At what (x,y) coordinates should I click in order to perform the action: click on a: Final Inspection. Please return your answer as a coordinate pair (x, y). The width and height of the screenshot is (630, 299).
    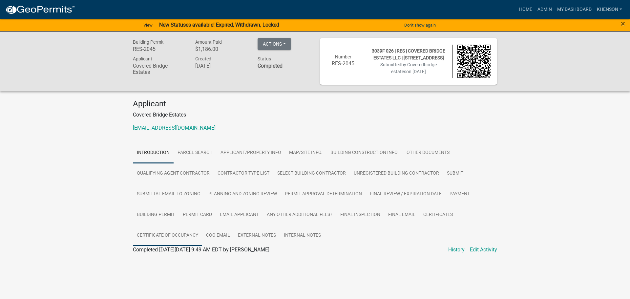
    Looking at the image, I should click on (360, 215).